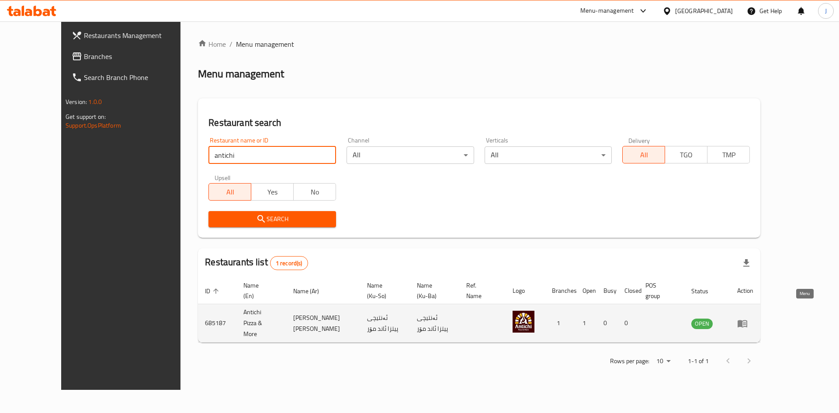 Image resolution: width=839 pixels, height=413 pixels. What do you see at coordinates (481, 291) in the screenshot?
I see `span: Ref. Name` at bounding box center [481, 291].